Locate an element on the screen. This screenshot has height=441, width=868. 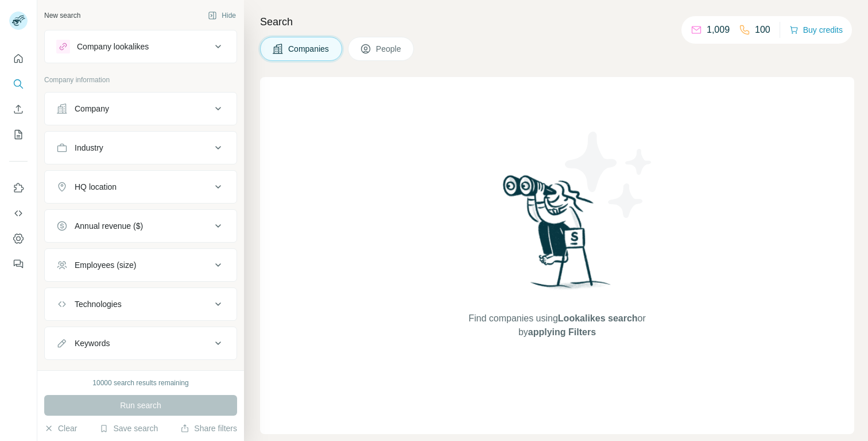
button: Company is located at coordinates (141, 109).